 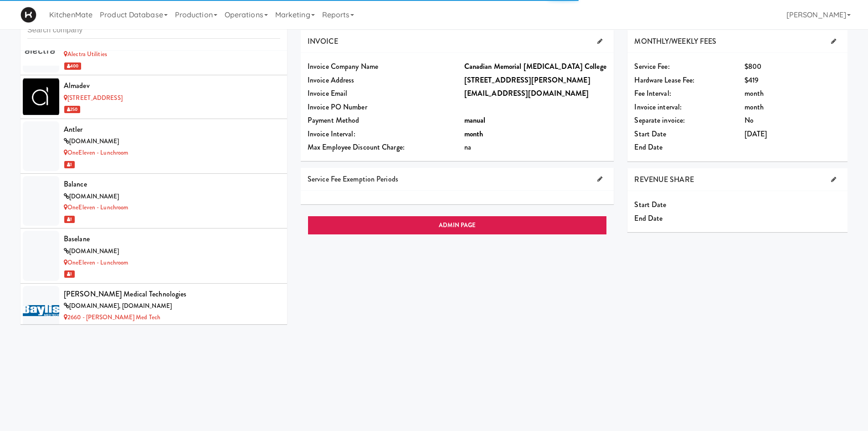 What do you see at coordinates (72, 66) in the screenshot?
I see `span: 400` at bounding box center [72, 66].